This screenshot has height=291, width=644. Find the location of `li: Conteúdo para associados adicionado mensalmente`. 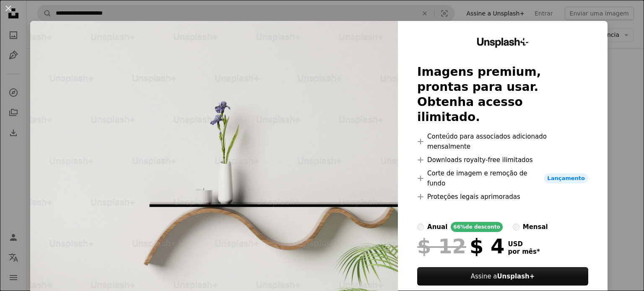

li: Conteúdo para associados adicionado mensalmente is located at coordinates (503, 142).